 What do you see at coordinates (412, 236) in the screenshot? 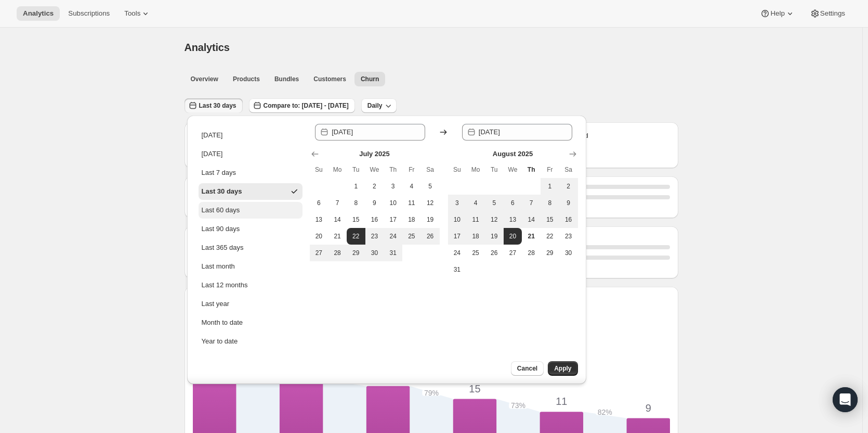
I see `button: Friday July 25 2025` at bounding box center [412, 236].